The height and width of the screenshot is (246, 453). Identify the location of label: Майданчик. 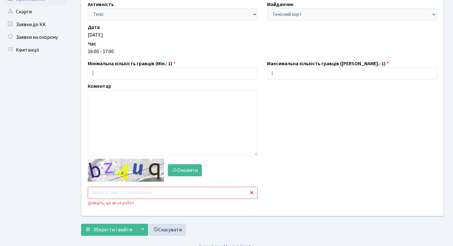
(280, 4).